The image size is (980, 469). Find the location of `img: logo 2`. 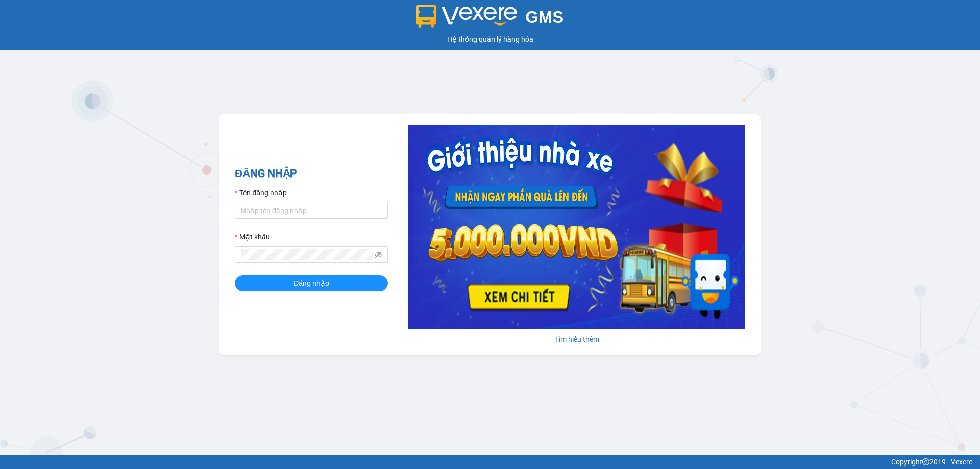

img: logo 2 is located at coordinates (467, 17).